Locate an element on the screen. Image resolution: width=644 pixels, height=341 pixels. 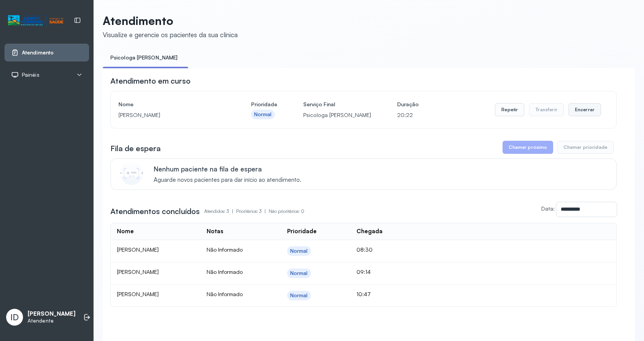
span: Aguarde novos pacientes para dar início ao atendimento. is located at coordinates (228, 180).